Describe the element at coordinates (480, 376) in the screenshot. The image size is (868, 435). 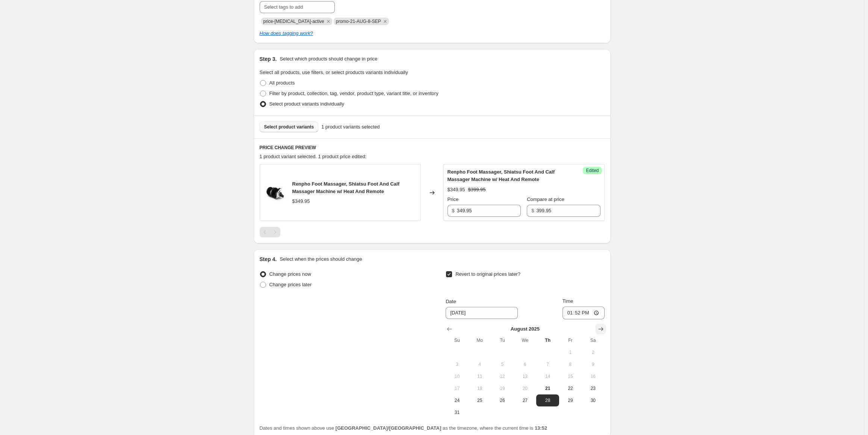
I see `span: 11` at that location.